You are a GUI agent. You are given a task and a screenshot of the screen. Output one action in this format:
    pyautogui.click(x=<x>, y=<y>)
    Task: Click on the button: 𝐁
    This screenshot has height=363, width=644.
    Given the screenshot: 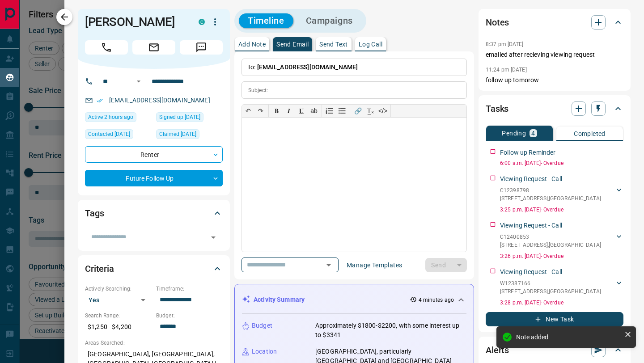 What is the action you would take?
    pyautogui.click(x=277, y=111)
    